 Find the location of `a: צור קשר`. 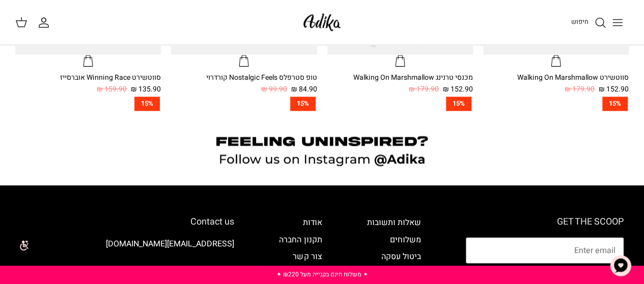

a: צור קשר is located at coordinates (307, 256).